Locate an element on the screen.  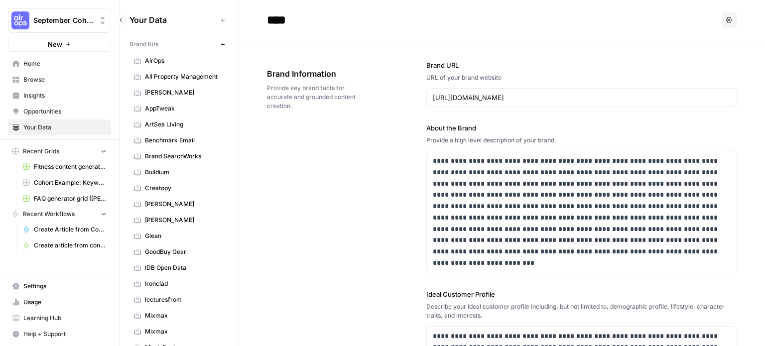
a: GoodBuy Gear is located at coordinates (179, 252).